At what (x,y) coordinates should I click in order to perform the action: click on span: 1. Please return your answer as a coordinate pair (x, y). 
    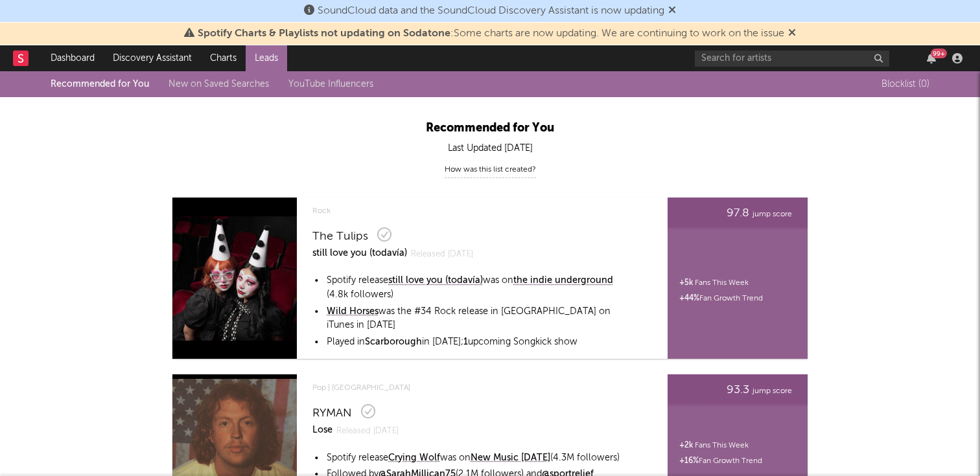
    Looking at the image, I should click on (465, 342).